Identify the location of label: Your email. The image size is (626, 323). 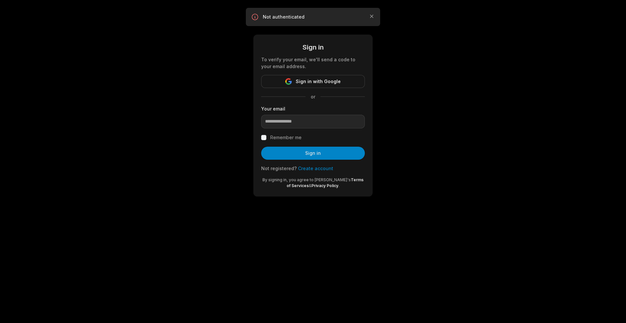
(313, 109).